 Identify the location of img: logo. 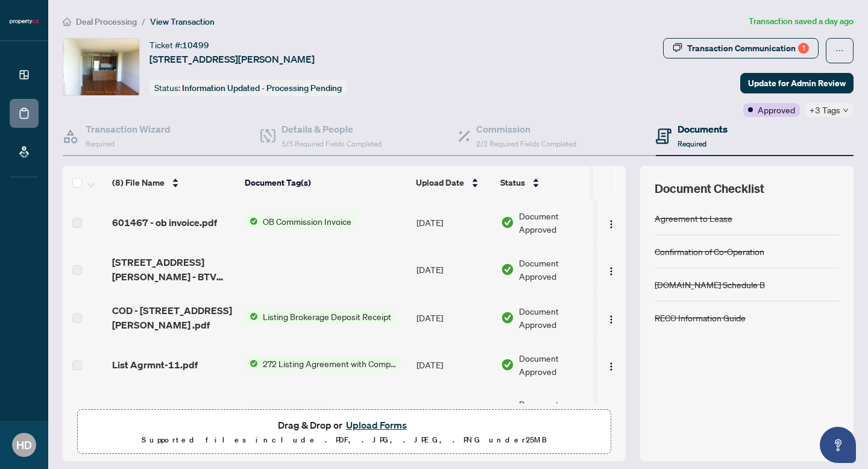
(24, 22).